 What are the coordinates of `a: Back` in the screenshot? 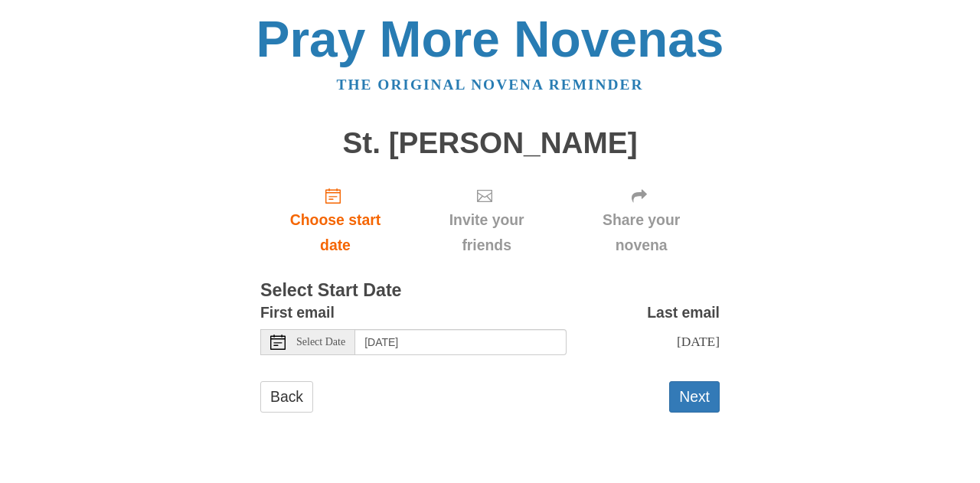 It's located at (287, 396).